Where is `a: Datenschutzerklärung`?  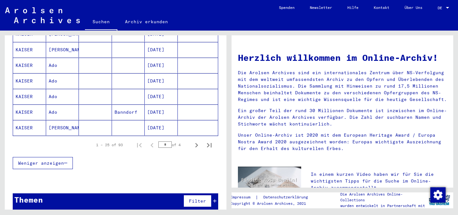
a: Datenschutzerklärung is located at coordinates (287, 197).